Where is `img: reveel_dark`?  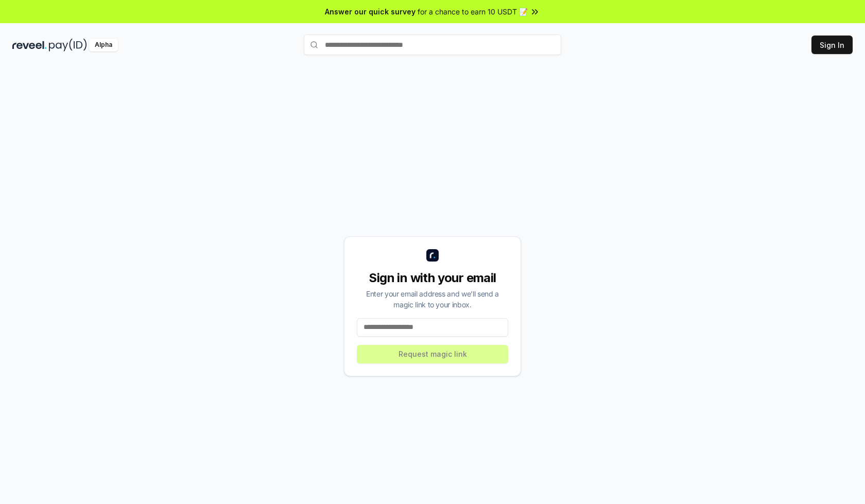 img: reveel_dark is located at coordinates (30, 45).